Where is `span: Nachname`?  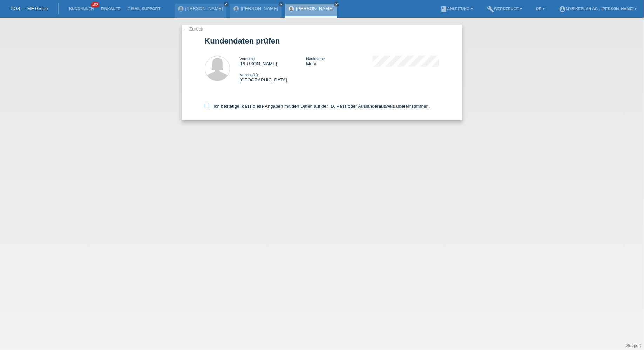
span: Nachname is located at coordinates (315, 59).